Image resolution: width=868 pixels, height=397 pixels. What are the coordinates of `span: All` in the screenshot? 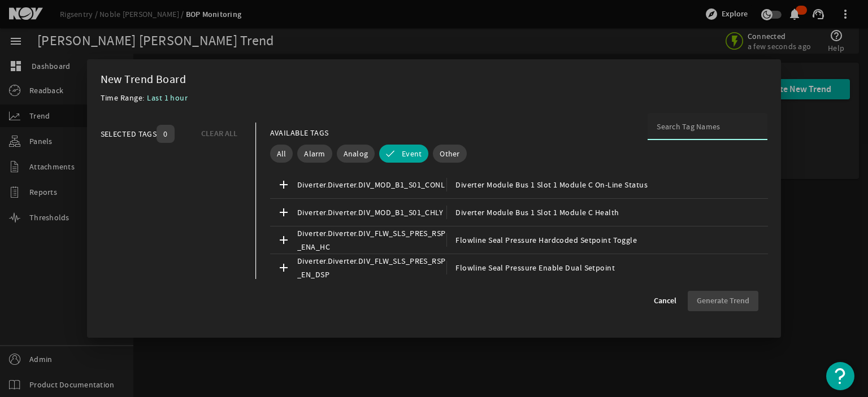 It's located at (281, 154).